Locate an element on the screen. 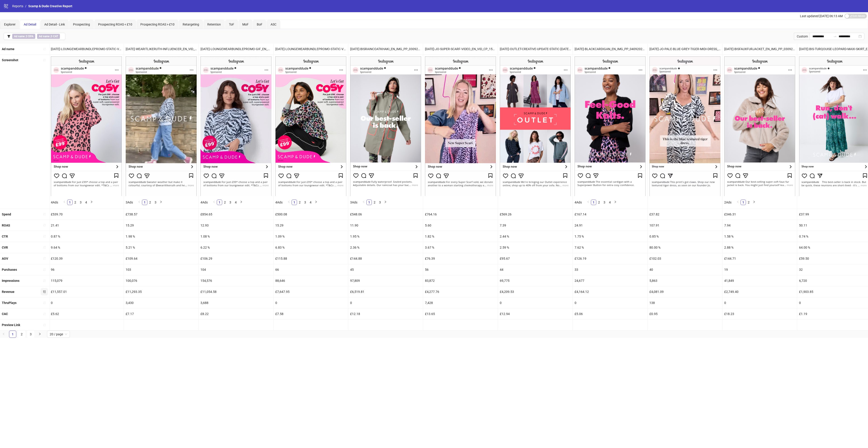 The width and height of the screenshot is (868, 448). div: £5.06 is located at coordinates (610, 314).